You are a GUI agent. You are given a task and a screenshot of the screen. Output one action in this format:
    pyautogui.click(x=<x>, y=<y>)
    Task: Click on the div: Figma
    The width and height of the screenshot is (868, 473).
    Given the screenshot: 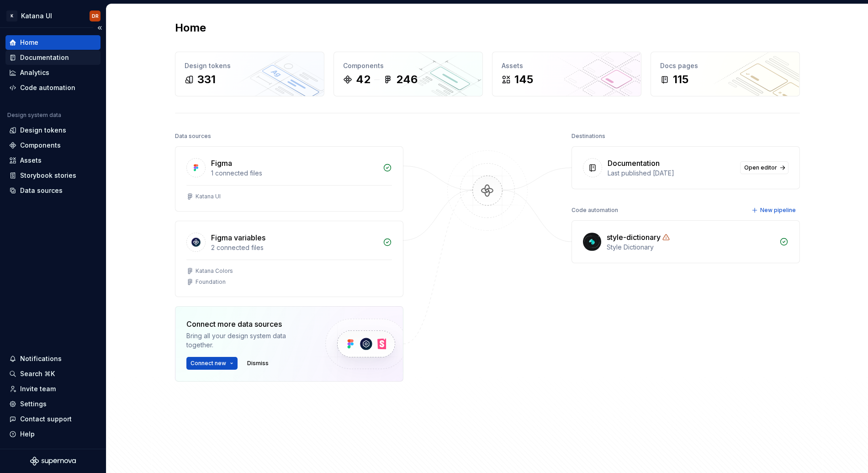 What is the action you would take?
    pyautogui.click(x=222, y=163)
    